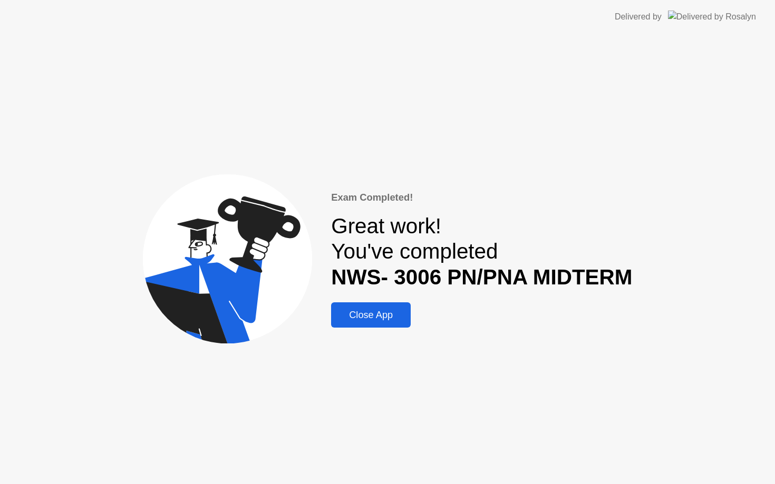 This screenshot has height=484, width=775. Describe the element at coordinates (481, 277) in the screenshot. I see `b: NWS- 3006 PN/PNA MIDTERM` at that location.